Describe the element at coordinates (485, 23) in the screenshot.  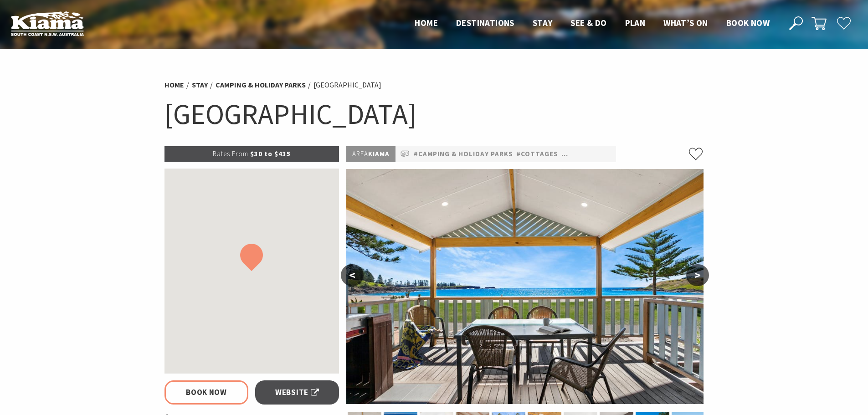
I see `span: Destinations` at that location.